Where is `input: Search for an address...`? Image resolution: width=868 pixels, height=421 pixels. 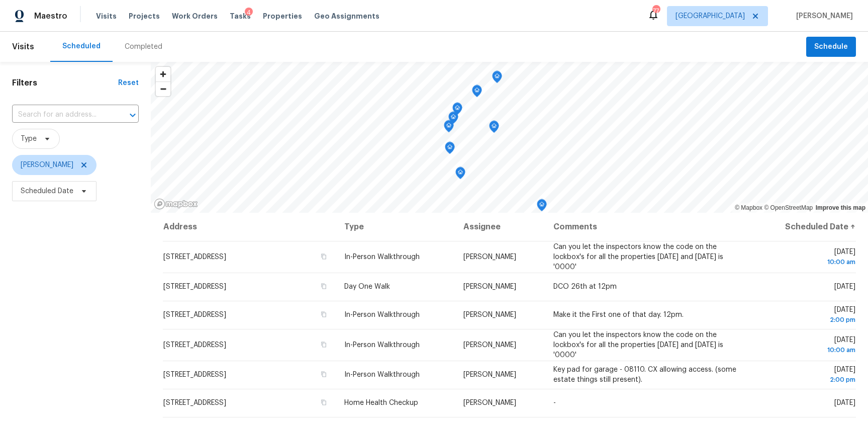
input: Search for an address... is located at coordinates (62, 115).